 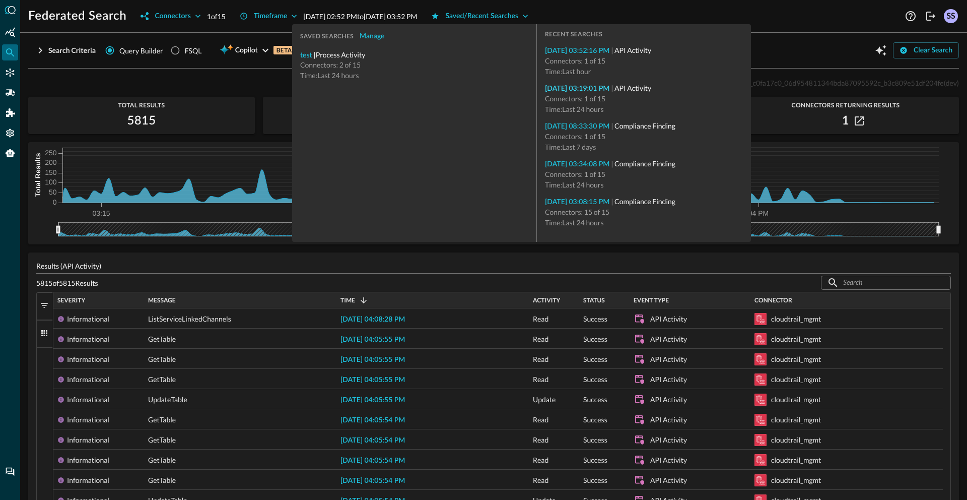 What do you see at coordinates (51, 153) in the screenshot?
I see `tspan: 250` at bounding box center [51, 153].